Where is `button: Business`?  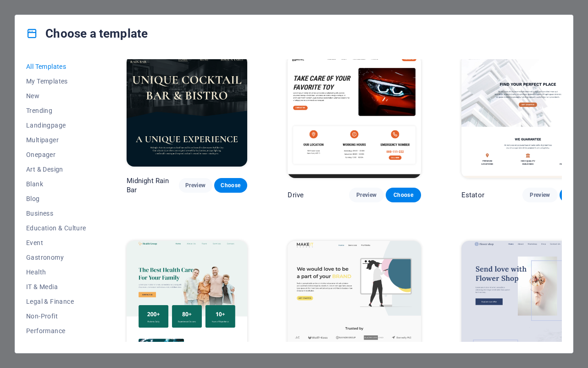
button: Business is located at coordinates (56, 213).